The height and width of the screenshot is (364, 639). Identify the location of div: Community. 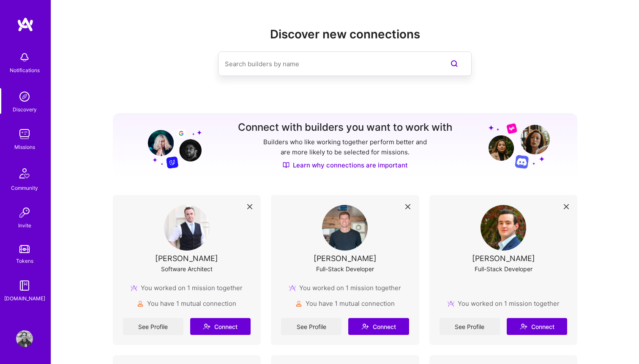
(25, 188).